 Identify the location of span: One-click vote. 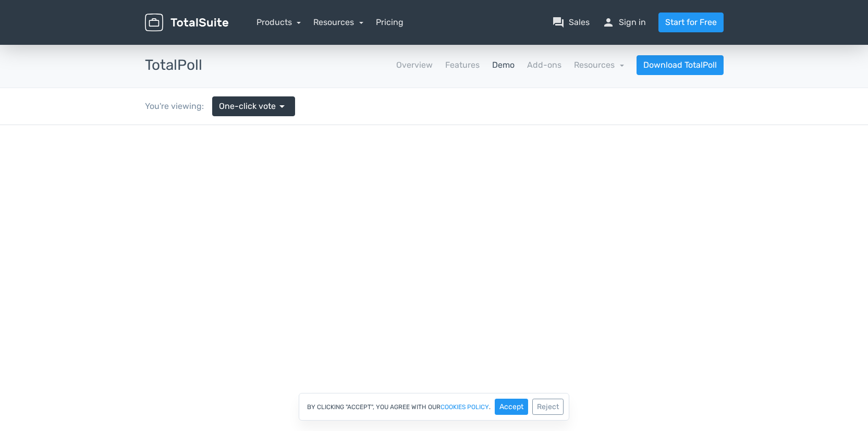
(247, 107).